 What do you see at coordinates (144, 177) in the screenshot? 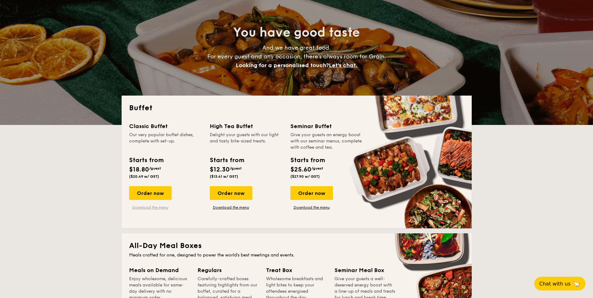
I see `span: ($20.49 w/ GST)` at bounding box center [144, 177].